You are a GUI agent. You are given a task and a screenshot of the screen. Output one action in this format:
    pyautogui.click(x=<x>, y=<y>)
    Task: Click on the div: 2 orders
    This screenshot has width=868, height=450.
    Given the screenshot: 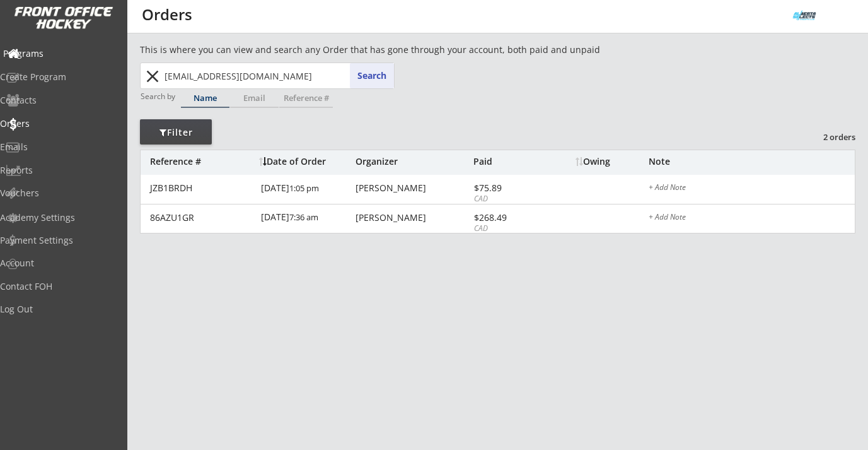 What is the action you would take?
    pyautogui.click(x=823, y=137)
    